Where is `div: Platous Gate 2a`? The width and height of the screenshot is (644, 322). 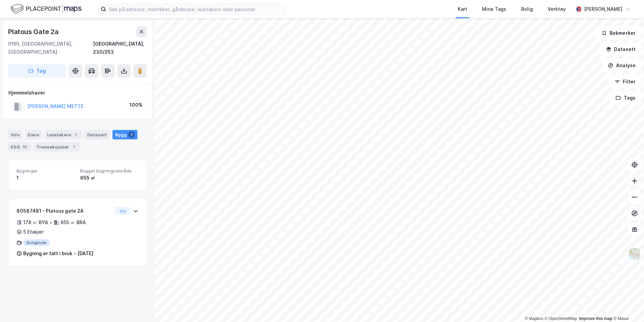 div: Platous Gate 2a is located at coordinates (34, 32).